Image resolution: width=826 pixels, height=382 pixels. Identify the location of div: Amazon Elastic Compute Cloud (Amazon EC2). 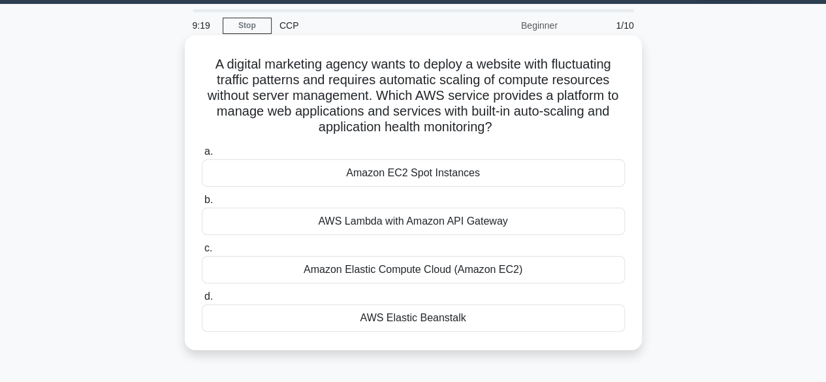
(413, 270).